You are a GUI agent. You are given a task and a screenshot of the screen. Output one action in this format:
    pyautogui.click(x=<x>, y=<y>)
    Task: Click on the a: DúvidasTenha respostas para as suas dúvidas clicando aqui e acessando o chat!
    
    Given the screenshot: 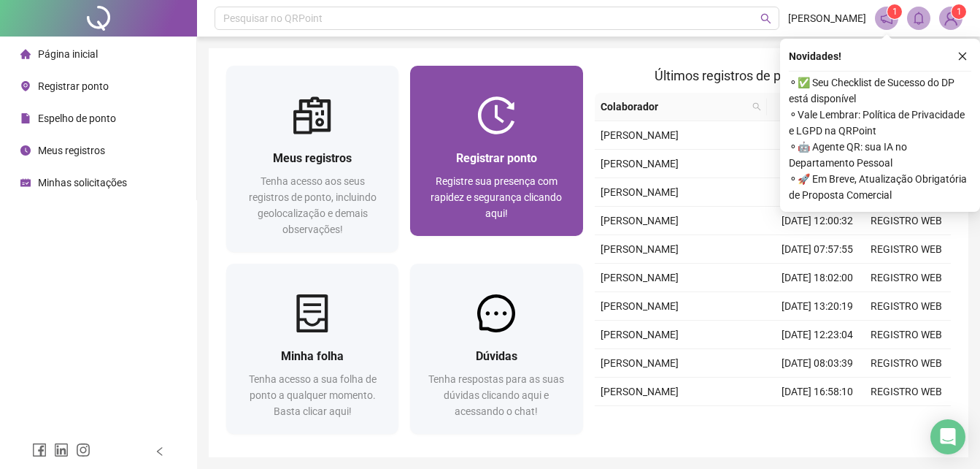 What is the action you would take?
    pyautogui.click(x=496, y=348)
    